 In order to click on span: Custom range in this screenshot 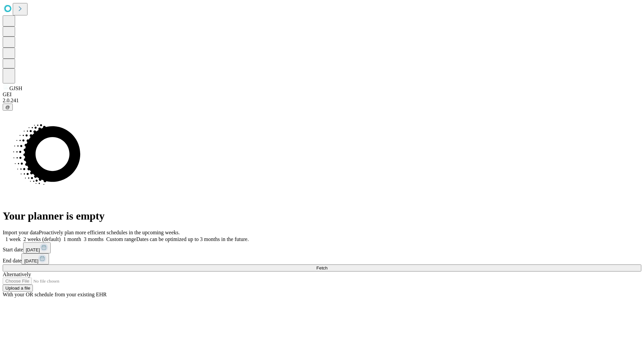, I will do `click(121, 239)`.